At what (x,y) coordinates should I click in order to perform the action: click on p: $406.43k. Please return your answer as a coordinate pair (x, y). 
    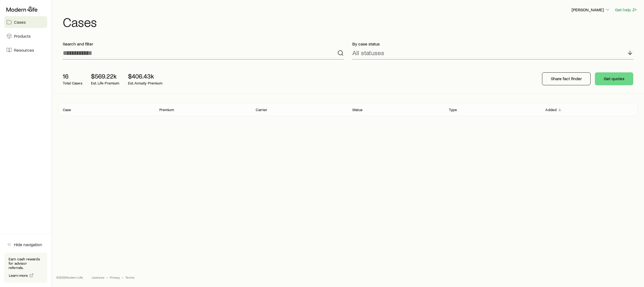
    Looking at the image, I should click on (145, 76).